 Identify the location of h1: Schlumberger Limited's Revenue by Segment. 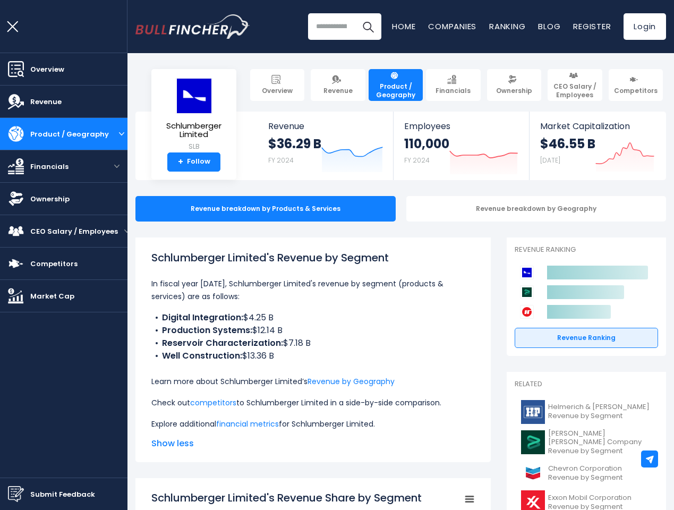
(313, 257).